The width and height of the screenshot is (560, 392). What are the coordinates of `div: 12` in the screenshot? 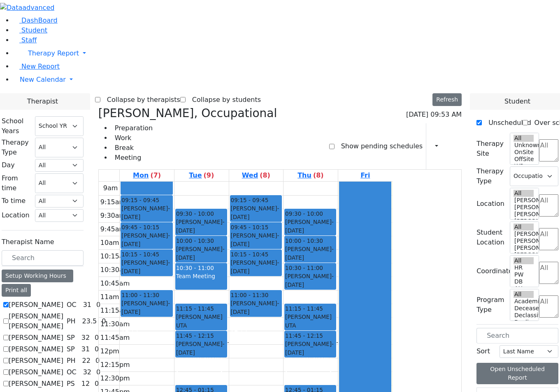 It's located at (86, 384).